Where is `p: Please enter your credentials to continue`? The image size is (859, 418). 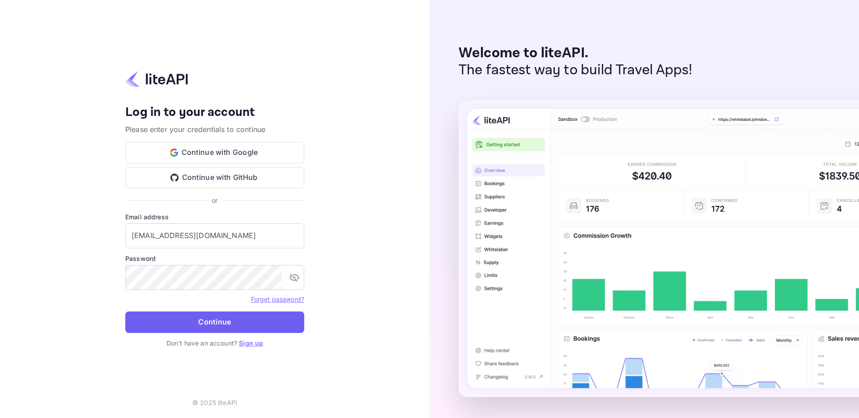 p: Please enter your credentials to continue is located at coordinates (215, 129).